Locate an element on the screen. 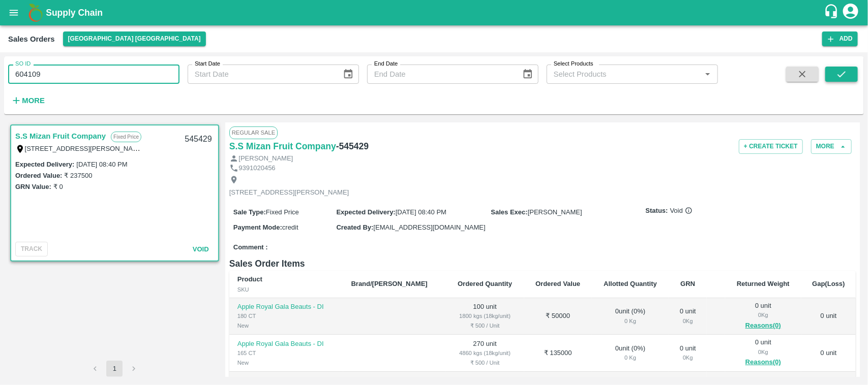 The height and width of the screenshot is (385, 868). label: Start Date is located at coordinates (207, 64).